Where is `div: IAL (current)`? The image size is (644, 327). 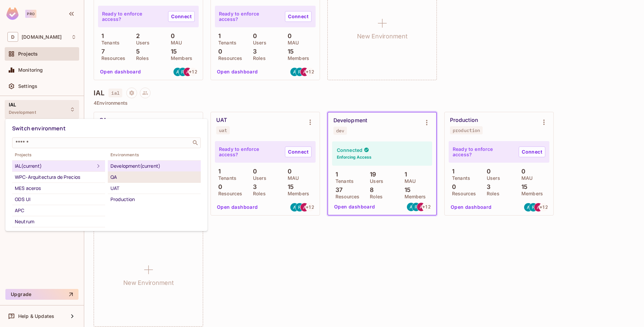 div: IAL (current) is located at coordinates (54, 166).